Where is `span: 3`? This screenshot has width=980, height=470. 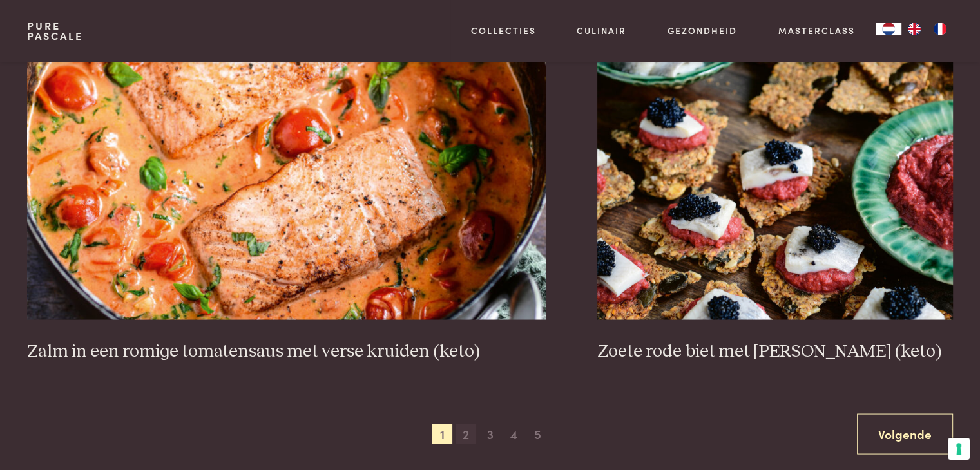 span: 3 is located at coordinates (490, 434).